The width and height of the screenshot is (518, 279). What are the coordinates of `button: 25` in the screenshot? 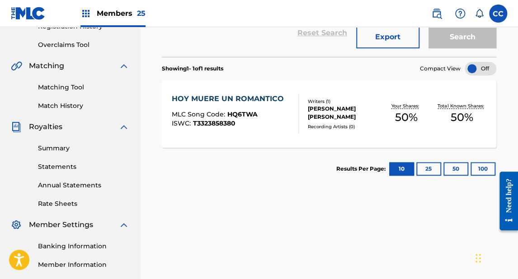 It's located at (429, 169).